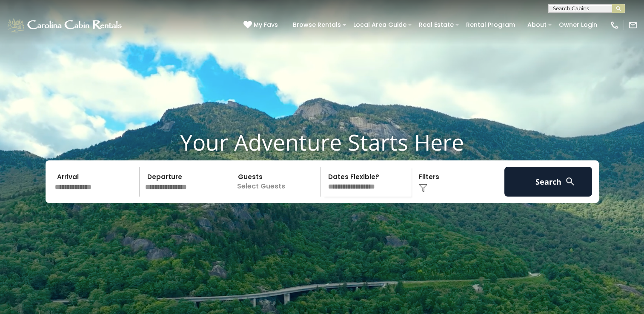 This screenshot has height=314, width=644. I want to click on p: Select Guests, so click(277, 182).